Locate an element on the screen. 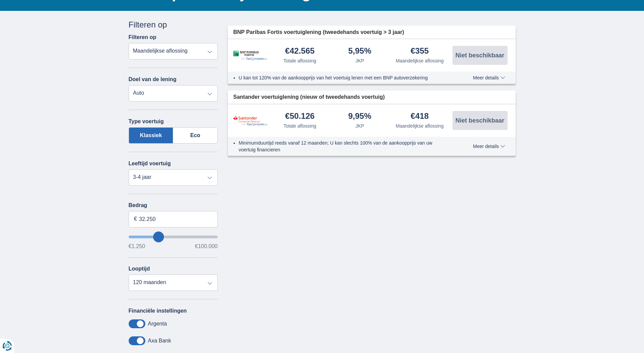 The width and height of the screenshot is (644, 353). li: U kan tot 120% van de aankoopprijs van het voertuig lenen met een BNP autoverzekering is located at coordinates (344, 78).